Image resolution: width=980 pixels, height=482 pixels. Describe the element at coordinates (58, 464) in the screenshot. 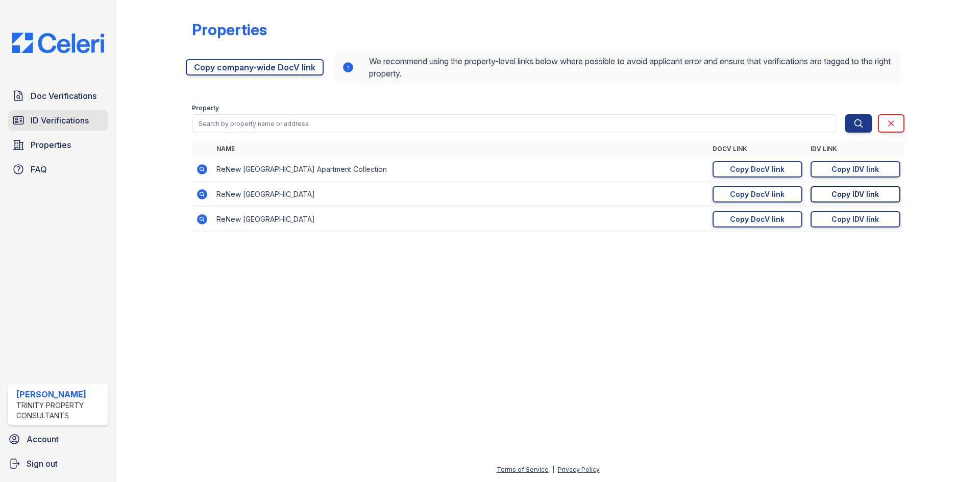

I see `a: Sign out` at that location.